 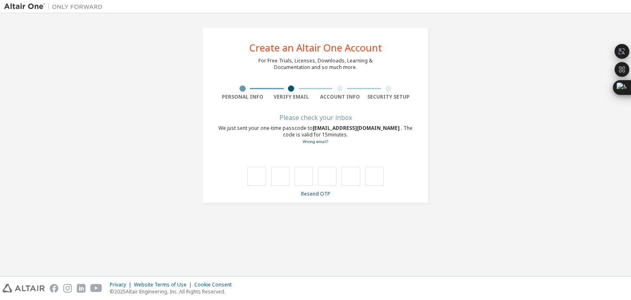 I want to click on img: facebook.svg, so click(x=54, y=288).